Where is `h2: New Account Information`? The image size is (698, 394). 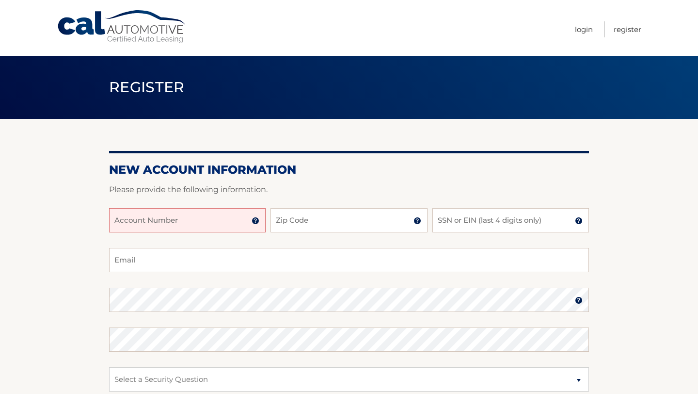 h2: New Account Information is located at coordinates (349, 170).